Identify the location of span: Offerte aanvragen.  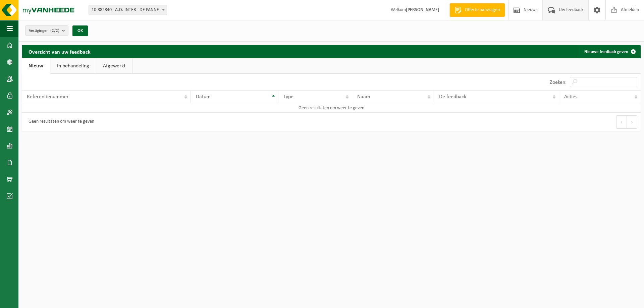
(482, 10).